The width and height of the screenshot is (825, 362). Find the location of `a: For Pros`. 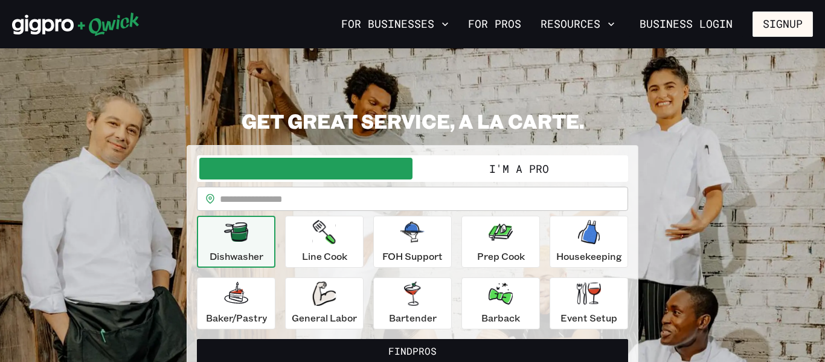

a: For Pros is located at coordinates (495, 24).